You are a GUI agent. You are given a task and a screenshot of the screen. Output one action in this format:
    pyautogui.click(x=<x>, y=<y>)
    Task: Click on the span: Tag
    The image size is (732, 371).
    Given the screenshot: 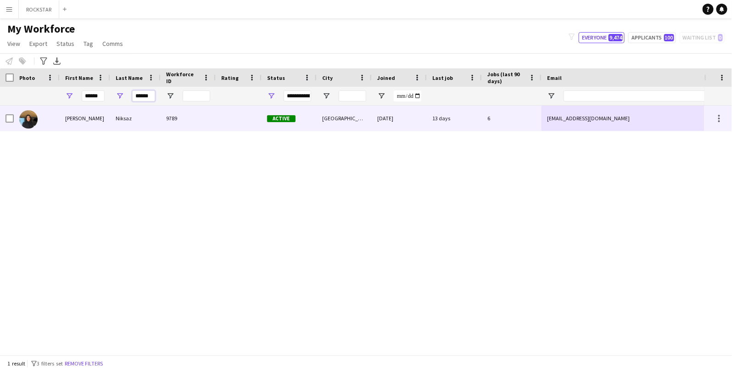 What is the action you would take?
    pyautogui.click(x=88, y=44)
    